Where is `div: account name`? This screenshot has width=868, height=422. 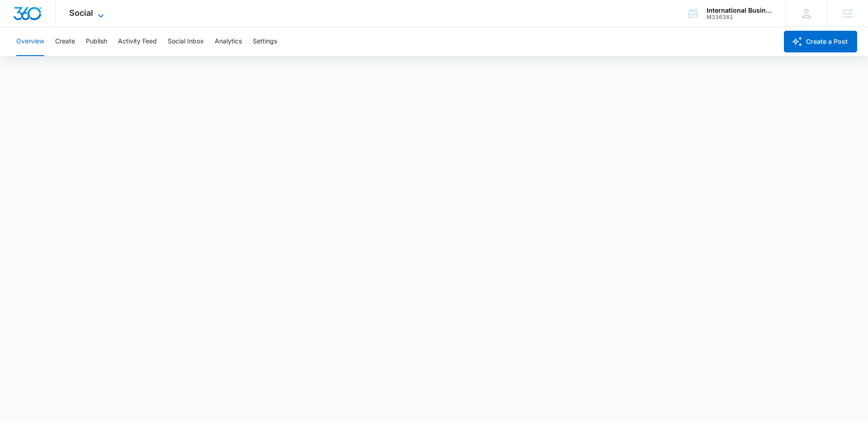
div: account name is located at coordinates (740, 10).